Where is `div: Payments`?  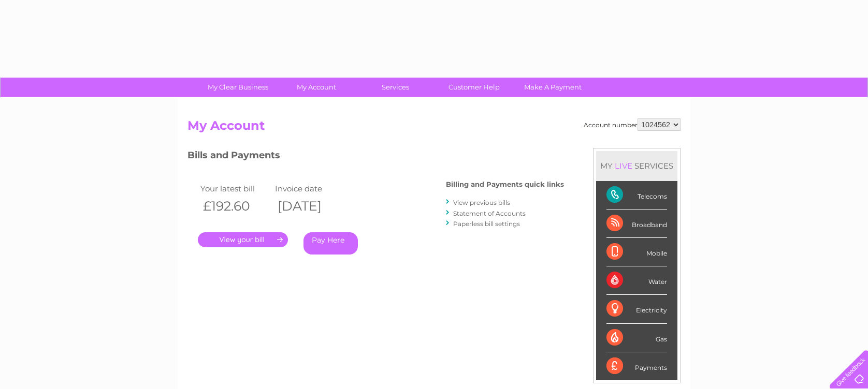
div: Payments is located at coordinates (636, 366).